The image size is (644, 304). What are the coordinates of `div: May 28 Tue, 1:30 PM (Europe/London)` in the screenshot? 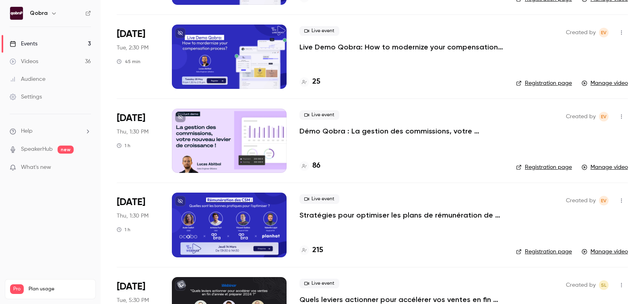 It's located at (138, 57).